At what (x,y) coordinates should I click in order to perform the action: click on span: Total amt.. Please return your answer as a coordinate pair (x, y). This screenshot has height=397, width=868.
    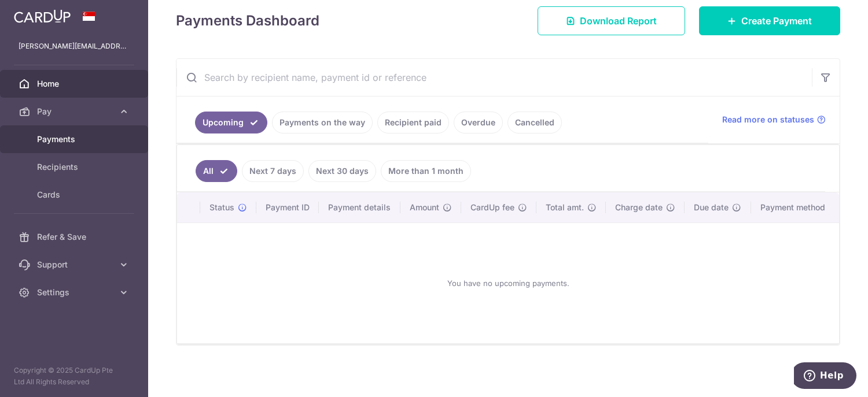
    Looking at the image, I should click on (564, 208).